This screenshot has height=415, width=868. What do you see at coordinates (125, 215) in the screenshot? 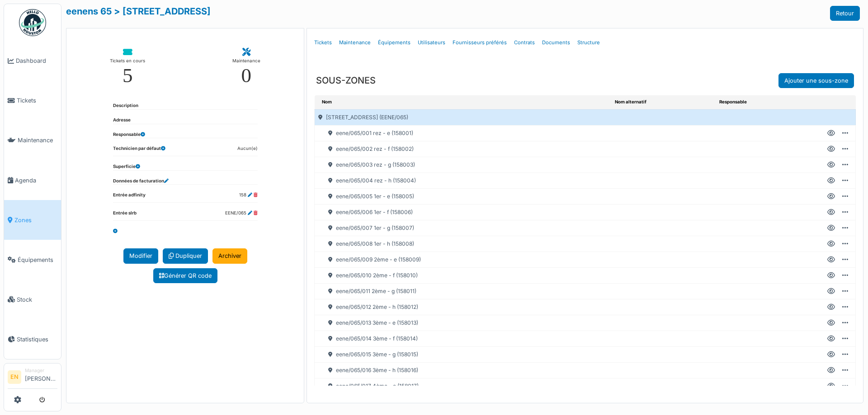
I see `dt: Entrée slrb` at bounding box center [125, 215].